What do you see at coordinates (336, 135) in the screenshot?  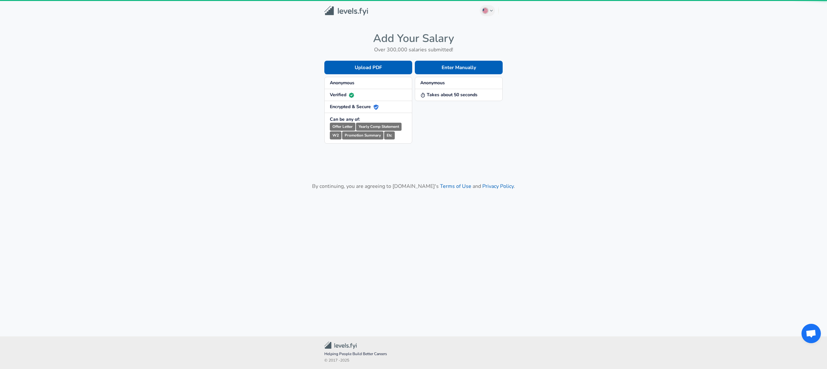 I see `small: W2` at bounding box center [336, 135].